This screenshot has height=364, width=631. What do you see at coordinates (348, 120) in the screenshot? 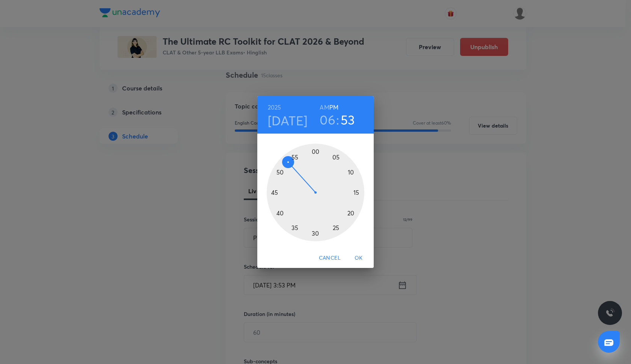
I see `button: 53` at bounding box center [348, 120].